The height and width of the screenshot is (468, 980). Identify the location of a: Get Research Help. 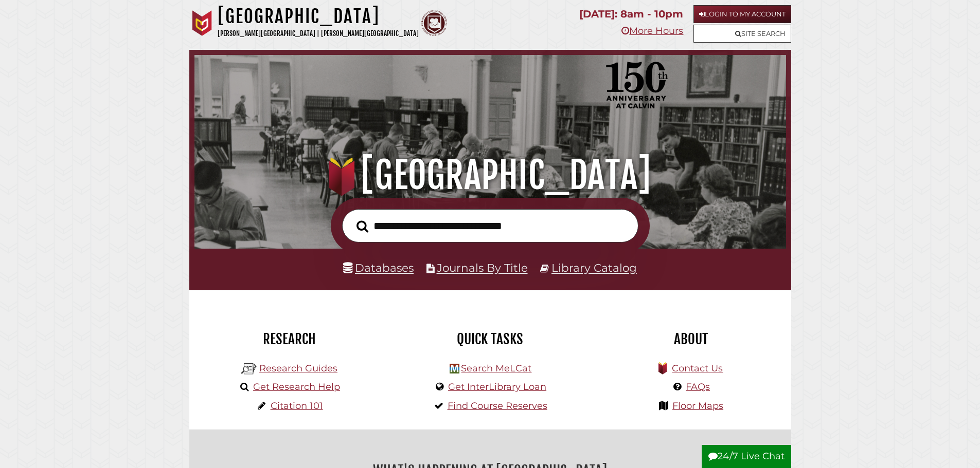
(297, 387).